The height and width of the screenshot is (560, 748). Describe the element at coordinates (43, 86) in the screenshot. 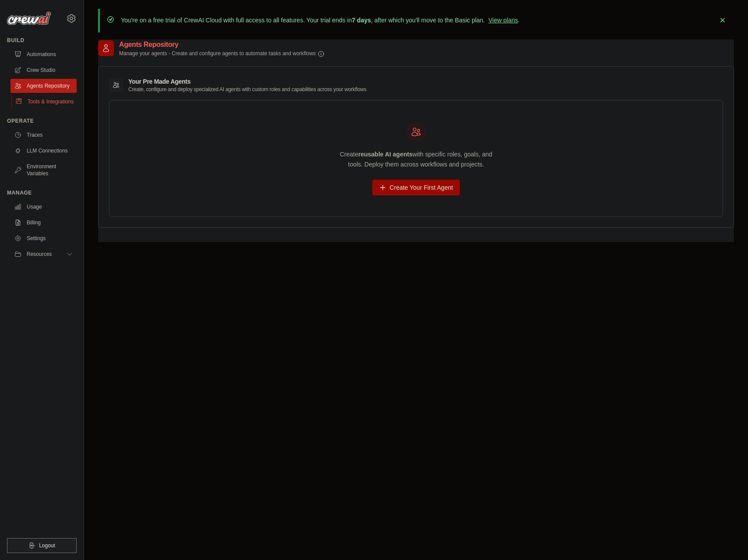

I see `a: Agents Repository` at that location.